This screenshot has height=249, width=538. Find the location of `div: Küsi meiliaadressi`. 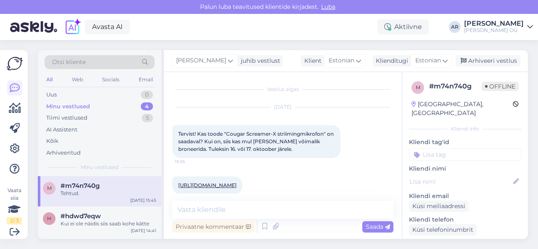

div: Küsi meiliaadressi is located at coordinates (439, 206).